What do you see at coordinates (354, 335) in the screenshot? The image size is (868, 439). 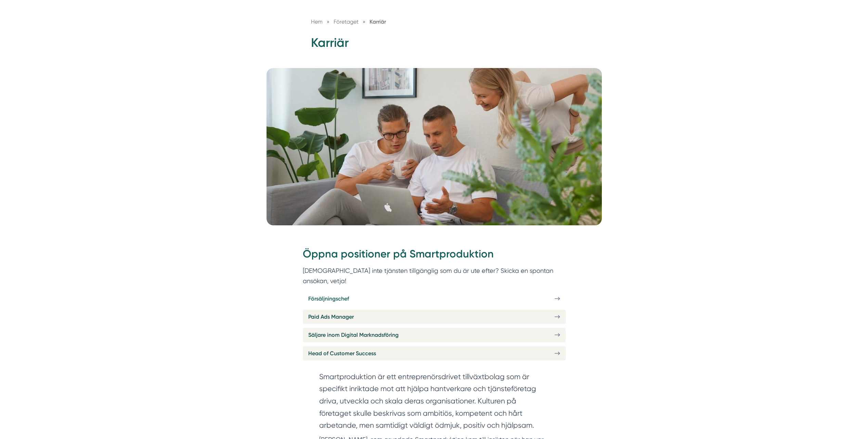 I see `span: Säljare inom Digital Marknadsföring` at bounding box center [354, 335].